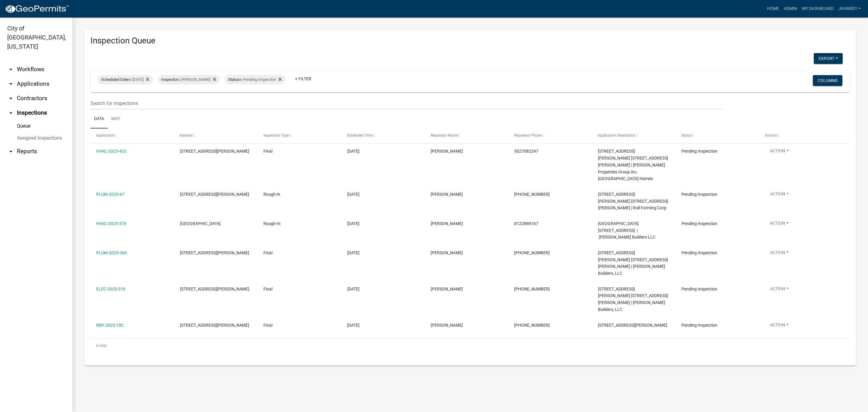 Image resolution: width=868 pixels, height=412 pixels. What do you see at coordinates (632, 324) in the screenshot?
I see `span: 7995 Lucas Lane | Lot 14` at bounding box center [632, 324].